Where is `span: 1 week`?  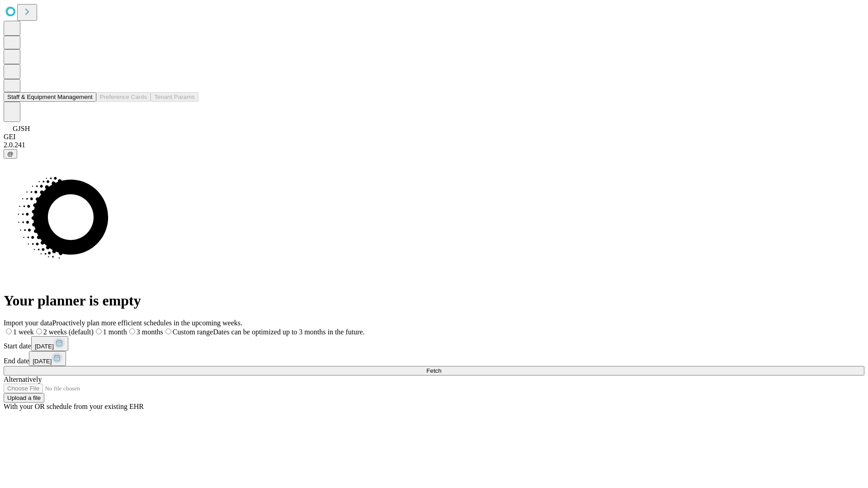
span: 1 week is located at coordinates (24, 332).